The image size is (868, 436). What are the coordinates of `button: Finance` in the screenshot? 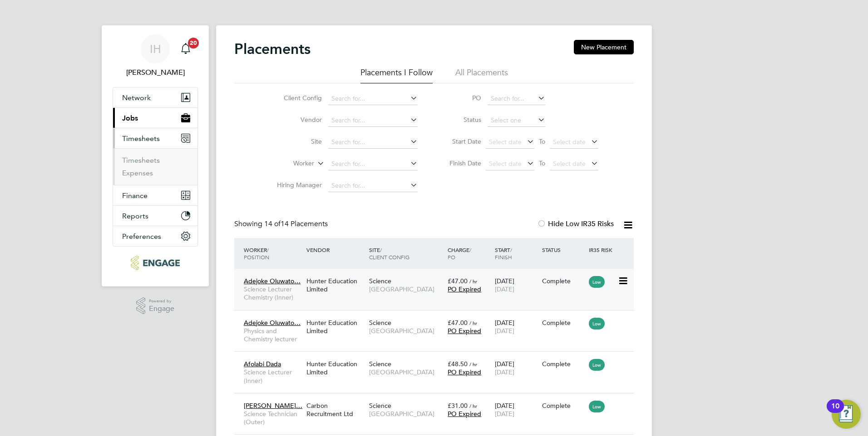 It's located at (155, 195).